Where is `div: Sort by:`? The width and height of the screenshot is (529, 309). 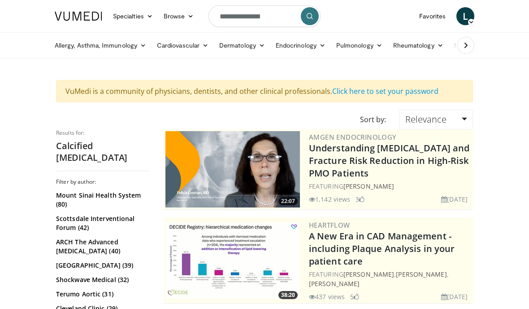
div: Sort by: is located at coordinates (373, 119).